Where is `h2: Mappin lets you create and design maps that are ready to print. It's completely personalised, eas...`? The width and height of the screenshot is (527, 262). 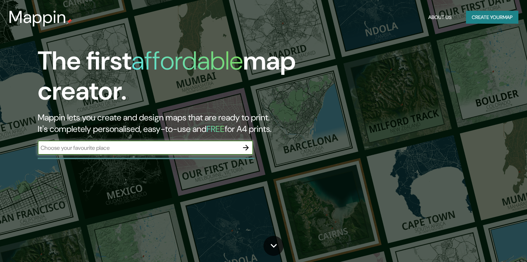 h2: Mappin lets you create and design maps that are ready to print. It's completely personalised, eas... is located at coordinates (169, 123).